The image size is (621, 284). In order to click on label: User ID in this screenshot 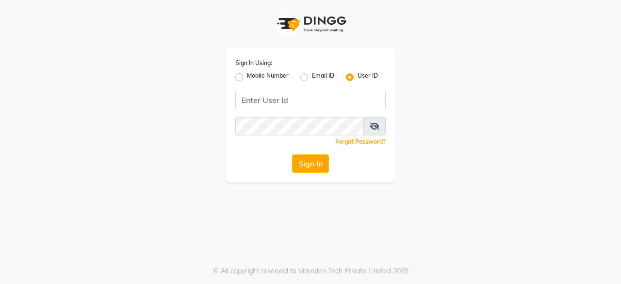, I will do `click(368, 77)`.